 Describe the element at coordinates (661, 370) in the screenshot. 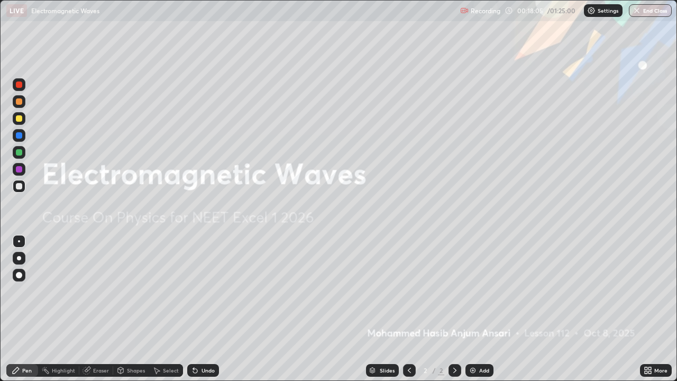

I see `div: More` at that location.